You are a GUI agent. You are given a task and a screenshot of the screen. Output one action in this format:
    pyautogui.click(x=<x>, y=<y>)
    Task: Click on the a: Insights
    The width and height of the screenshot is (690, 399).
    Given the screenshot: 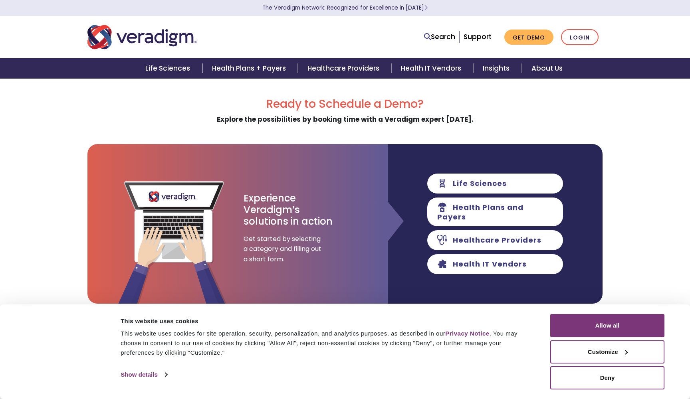 What is the action you would take?
    pyautogui.click(x=497, y=68)
    